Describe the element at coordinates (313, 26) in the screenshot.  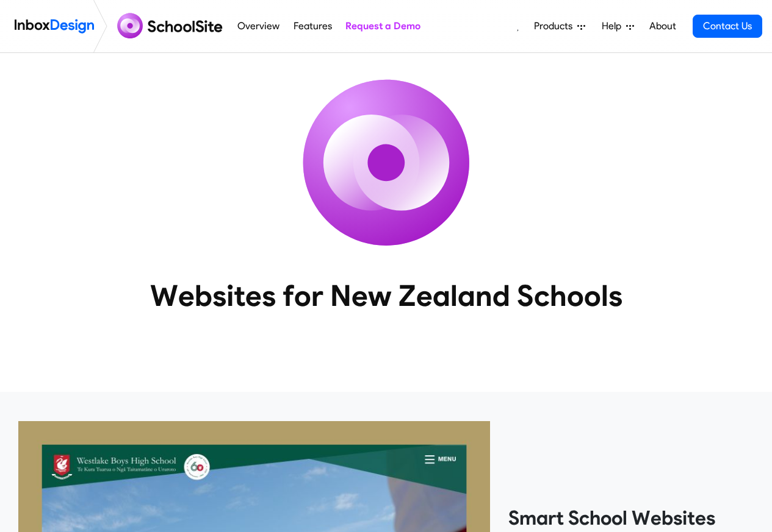
I see `a: Features` at that location.